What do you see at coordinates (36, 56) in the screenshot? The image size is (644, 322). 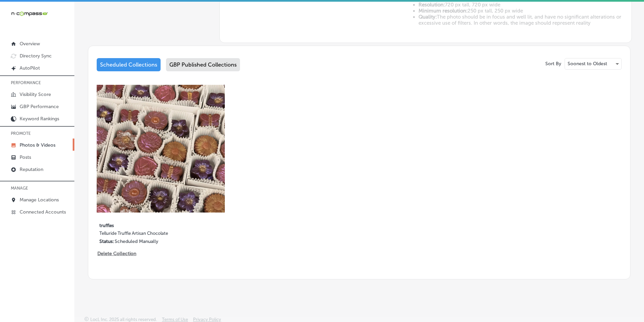 I see `p: Directory Sync` at bounding box center [36, 56].